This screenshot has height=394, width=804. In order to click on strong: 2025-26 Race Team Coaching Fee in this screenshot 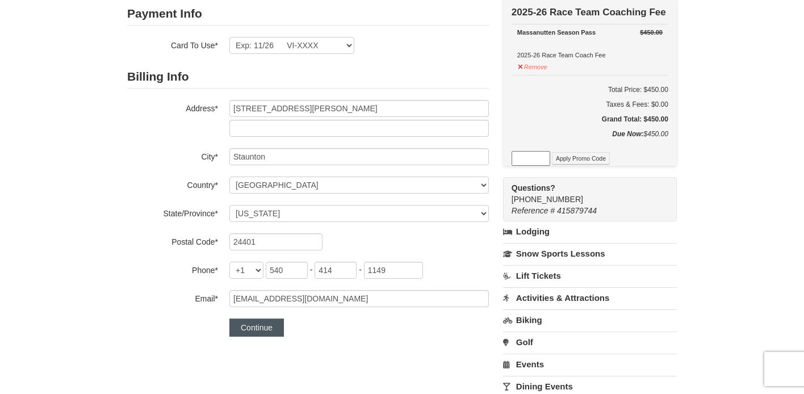, I will do `click(589, 12)`.